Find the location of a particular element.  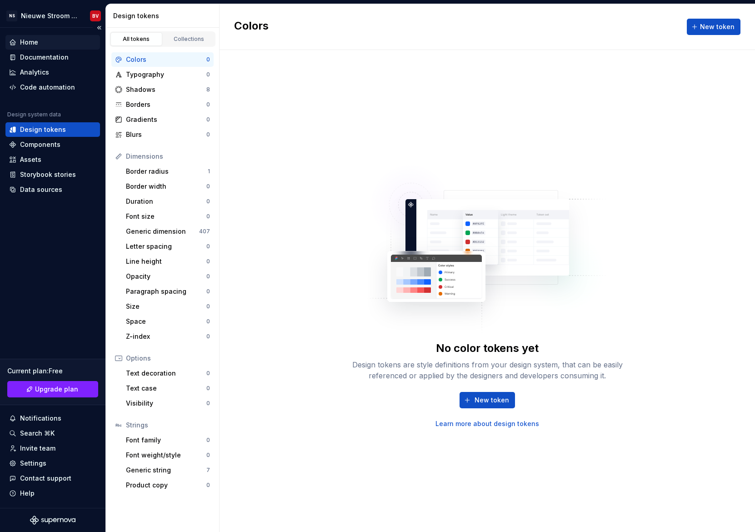

a: Gradients0 is located at coordinates (162, 120).